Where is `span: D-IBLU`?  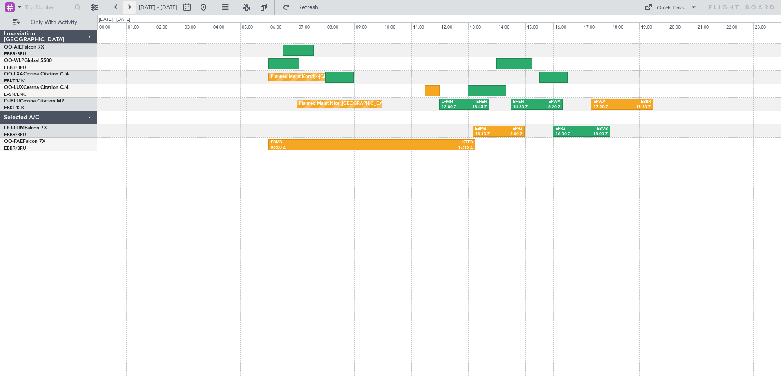
span: D-IBLU is located at coordinates (12, 101).